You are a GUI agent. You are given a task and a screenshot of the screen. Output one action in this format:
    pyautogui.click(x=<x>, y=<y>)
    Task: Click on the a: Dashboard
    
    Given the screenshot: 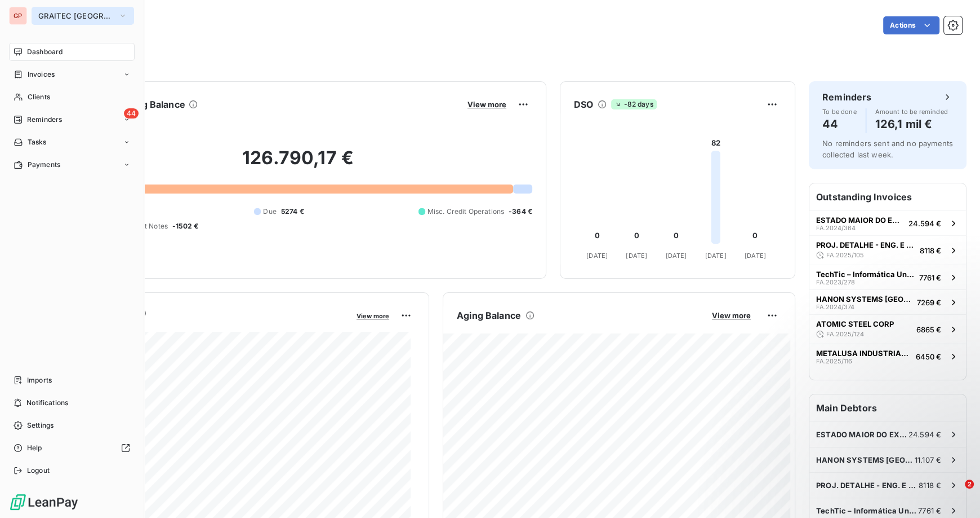 What is the action you would take?
    pyautogui.click(x=72, y=52)
    